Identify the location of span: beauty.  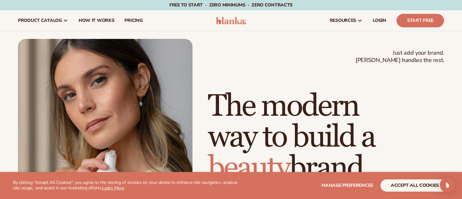
(249, 168).